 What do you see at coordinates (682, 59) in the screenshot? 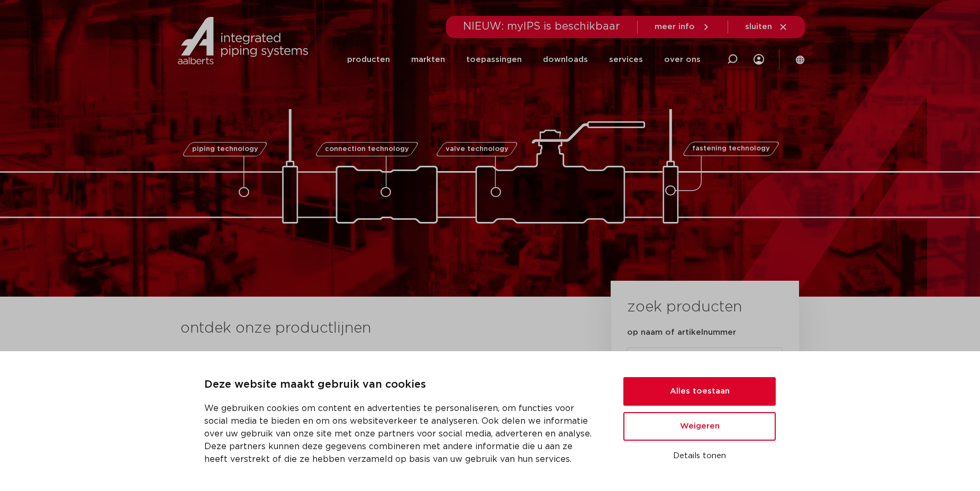
I see `a: over ons` at bounding box center [682, 59].